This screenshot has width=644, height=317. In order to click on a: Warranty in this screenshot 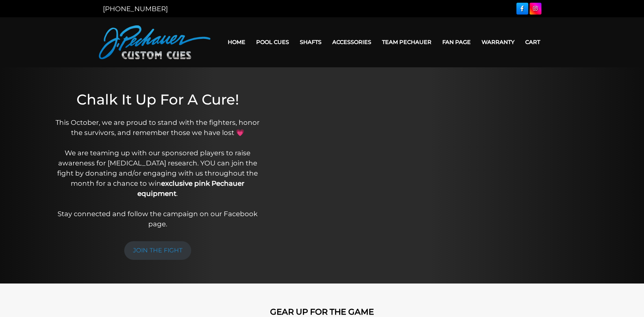, I will do `click(498, 42)`.